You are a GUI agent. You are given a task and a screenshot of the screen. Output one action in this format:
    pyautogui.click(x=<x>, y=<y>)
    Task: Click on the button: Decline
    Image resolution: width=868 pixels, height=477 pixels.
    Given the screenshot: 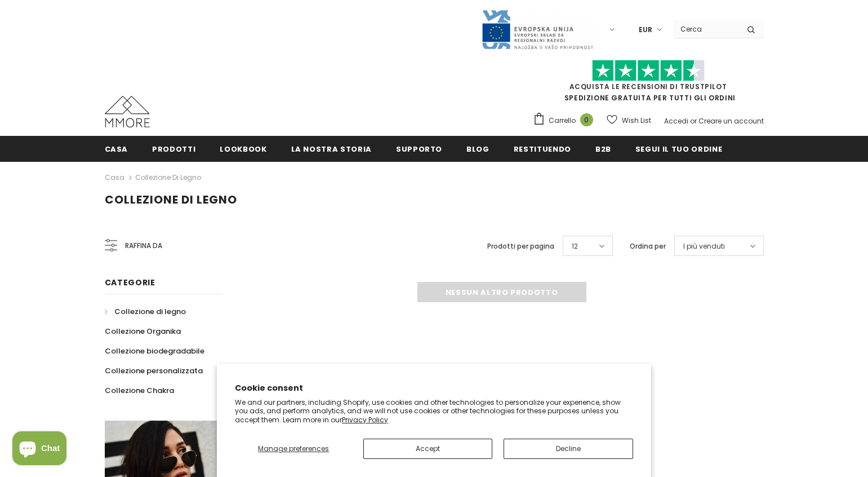 What is the action you would take?
    pyautogui.click(x=568, y=449)
    